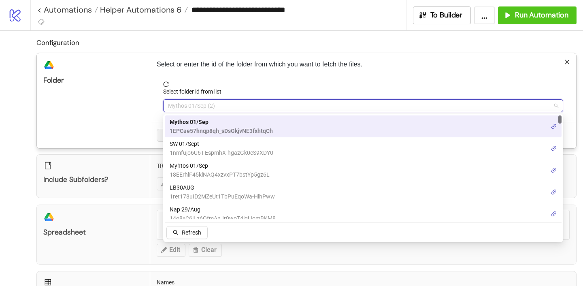 The height and width of the screenshot is (286, 583). Describe the element at coordinates (221, 131) in the screenshot. I see `span: 1EPCae57hnqp8qh_sDsGkjvNE3fxhtqCh` at that location.